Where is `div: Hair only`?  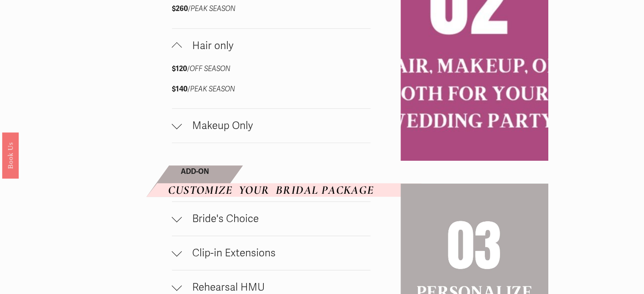 div: Hair only is located at coordinates (271, 86).